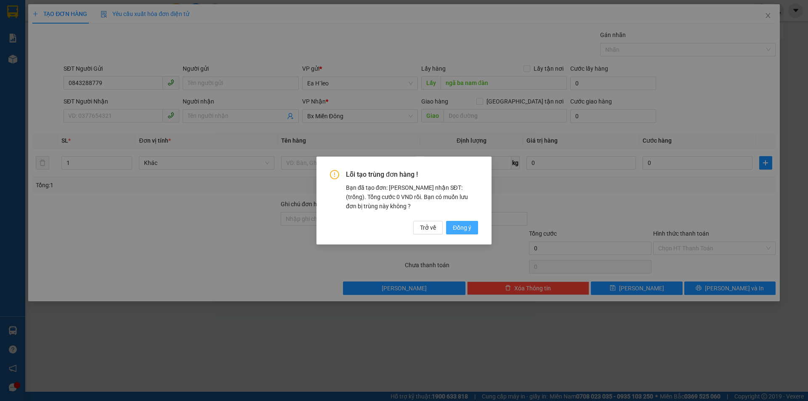 The width and height of the screenshot is (808, 401). Describe the element at coordinates (428, 228) in the screenshot. I see `span: Trở về` at that location.